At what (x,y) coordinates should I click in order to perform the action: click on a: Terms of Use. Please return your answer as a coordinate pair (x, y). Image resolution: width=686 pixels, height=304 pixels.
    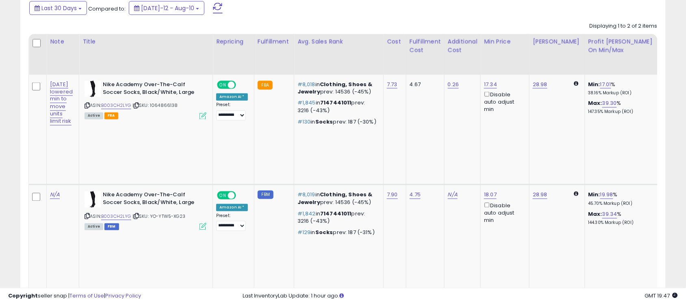
    Looking at the image, I should click on (87, 296).